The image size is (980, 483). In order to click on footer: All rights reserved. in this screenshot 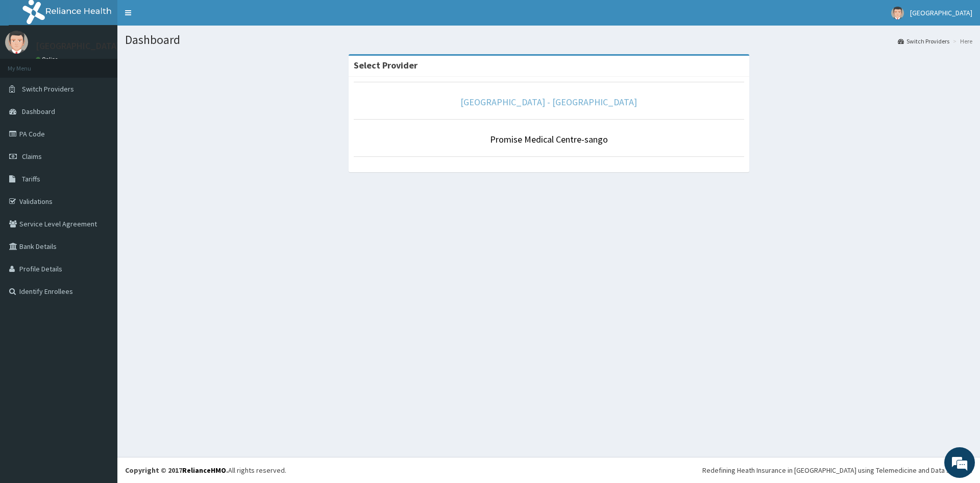, I will do `click(549, 470)`.